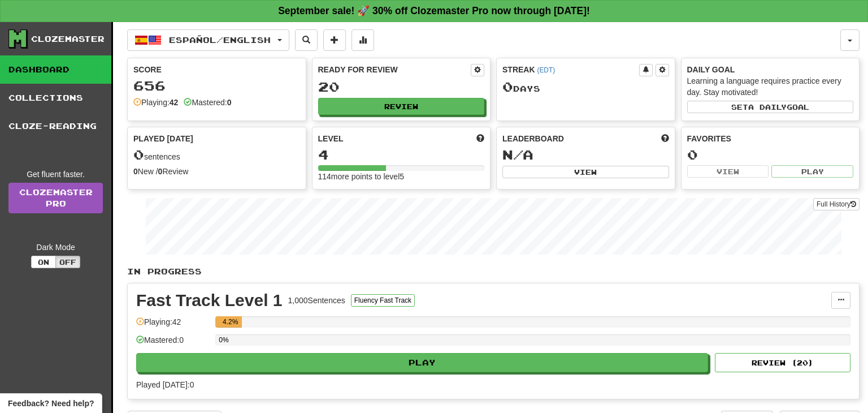 This screenshot has height=413, width=868. What do you see at coordinates (383, 300) in the screenshot?
I see `button: Fluency Fast Track` at bounding box center [383, 300].